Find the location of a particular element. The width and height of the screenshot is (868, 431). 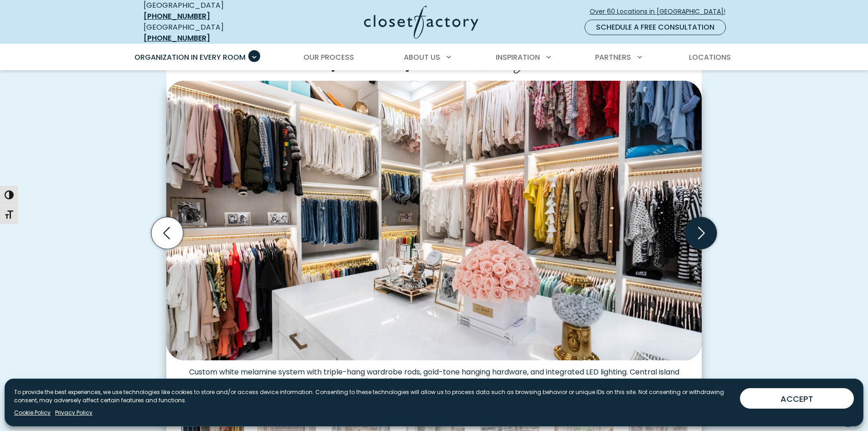

nav: Primary Menu is located at coordinates (434, 57).